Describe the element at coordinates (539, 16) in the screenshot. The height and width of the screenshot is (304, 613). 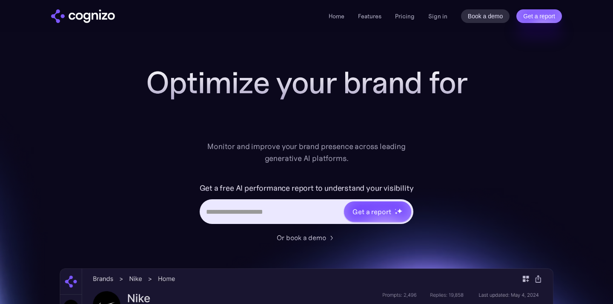
I see `a: Get a report` at that location.